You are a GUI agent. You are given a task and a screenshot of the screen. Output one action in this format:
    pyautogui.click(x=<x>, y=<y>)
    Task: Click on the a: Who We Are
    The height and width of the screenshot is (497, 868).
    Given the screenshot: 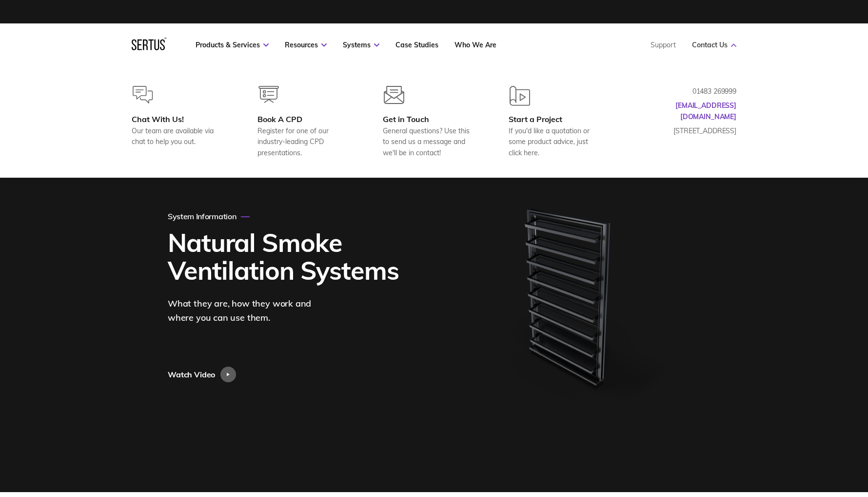 What is the action you would take?
    pyautogui.click(x=475, y=45)
    